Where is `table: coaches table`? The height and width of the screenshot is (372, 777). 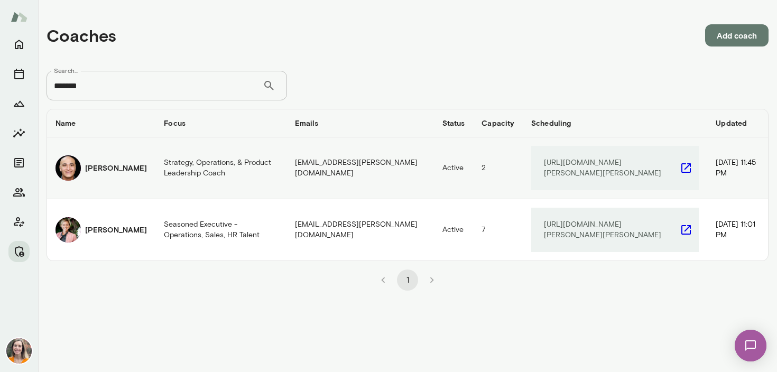
table: coaches table is located at coordinates (407, 185).